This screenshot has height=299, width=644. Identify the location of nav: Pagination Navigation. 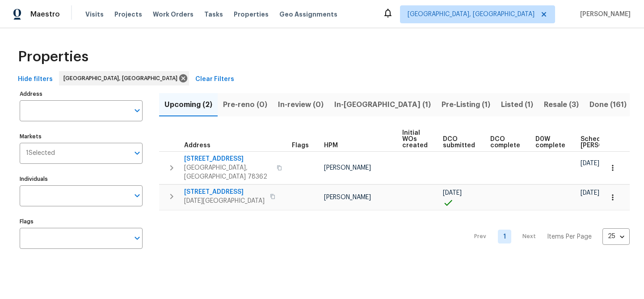
(547, 236).